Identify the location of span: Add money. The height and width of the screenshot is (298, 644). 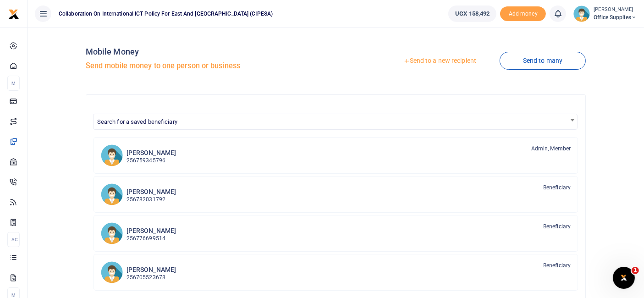
(523, 13).